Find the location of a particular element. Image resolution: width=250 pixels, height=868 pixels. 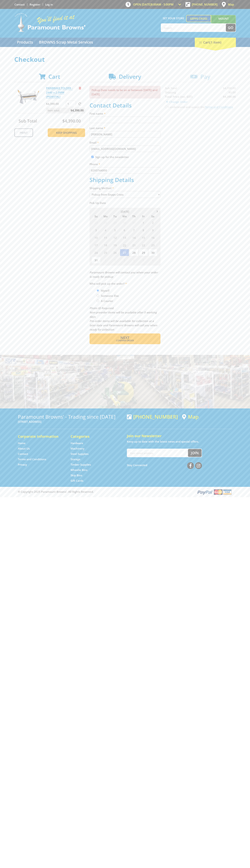

span: Tu is located at coordinates (115, 216).